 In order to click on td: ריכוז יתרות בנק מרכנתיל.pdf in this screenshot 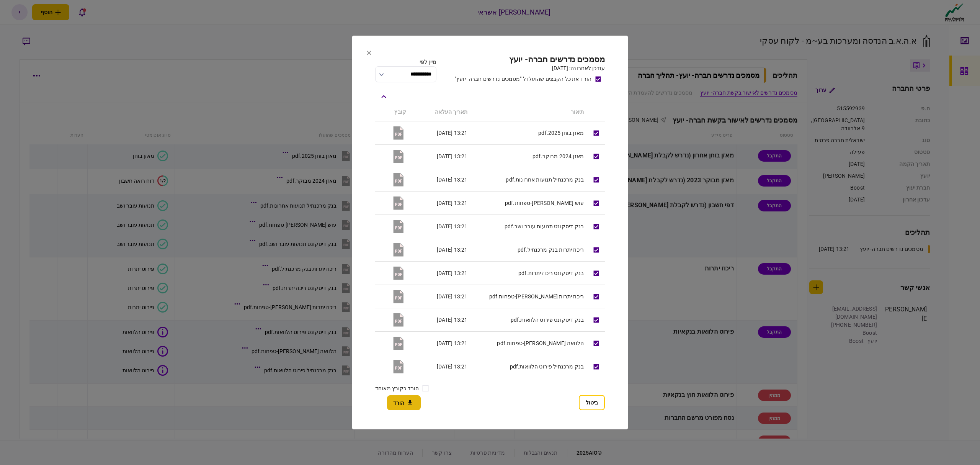, I will do `click(529, 250)`.